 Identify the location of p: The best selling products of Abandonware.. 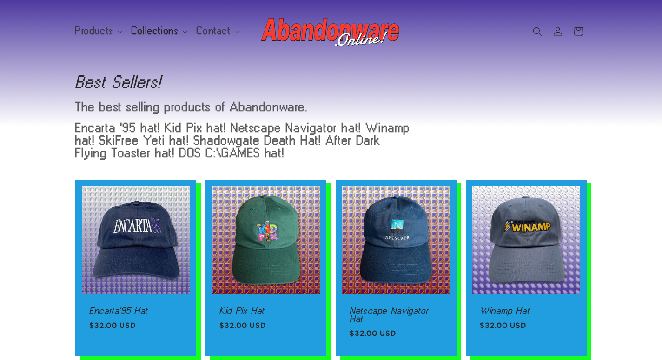
(245, 107).